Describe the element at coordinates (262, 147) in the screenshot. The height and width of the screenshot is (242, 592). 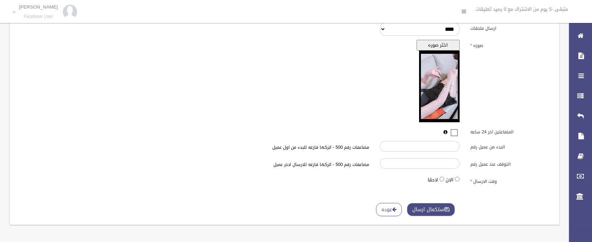
I see `h6: مضاعفات رقم 500 - اتركها فارغه للبدء من اول عميل` at that location.